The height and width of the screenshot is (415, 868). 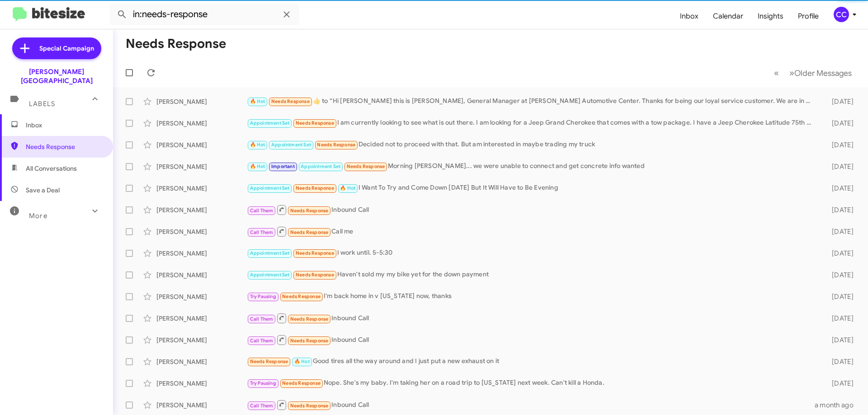 What do you see at coordinates (777, 73) in the screenshot?
I see `button: Previous` at bounding box center [777, 73].